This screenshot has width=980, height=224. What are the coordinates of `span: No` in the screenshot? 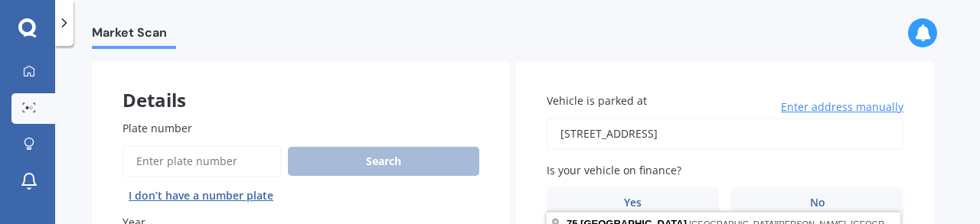 It's located at (818, 203).